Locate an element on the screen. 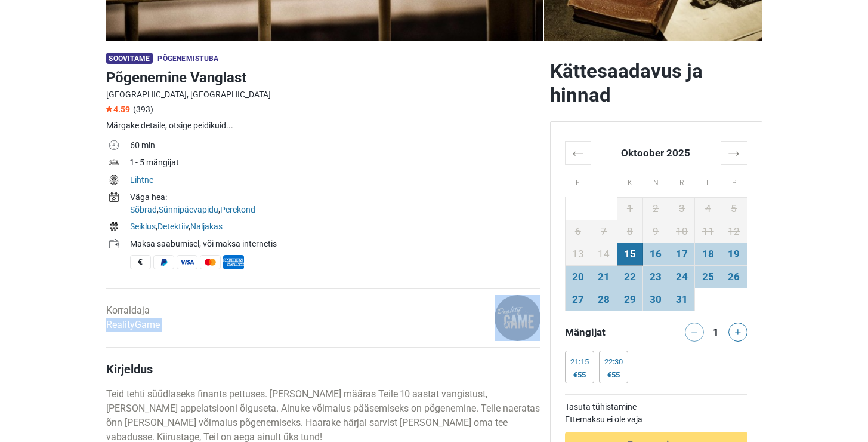  a: Lihtne is located at coordinates (141, 179).